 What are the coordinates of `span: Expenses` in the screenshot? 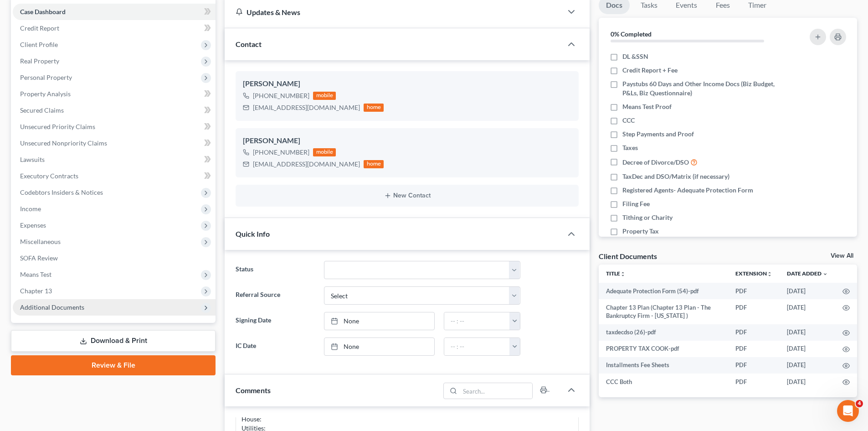 It's located at (33, 225).